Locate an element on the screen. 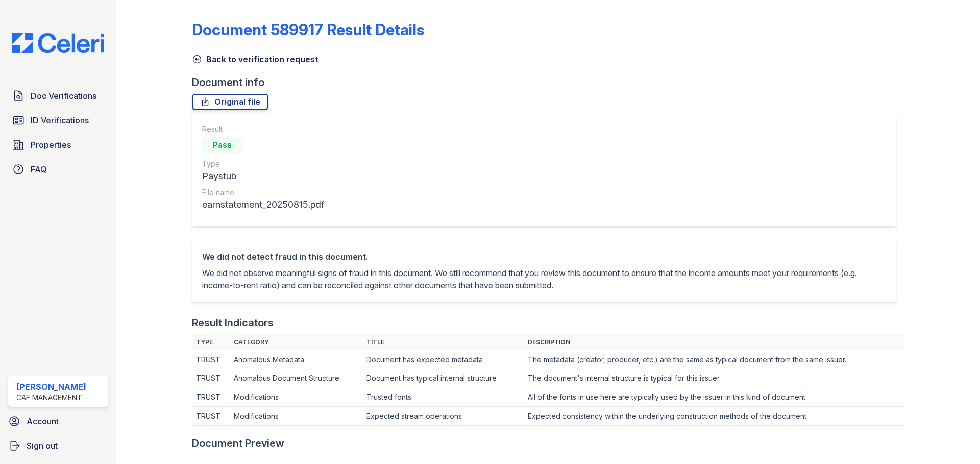  div: Paystub is located at coordinates (263, 176).